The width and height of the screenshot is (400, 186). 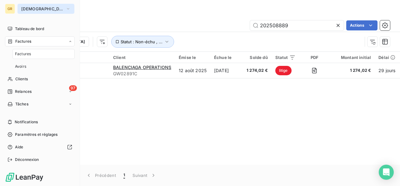 What do you see at coordinates (36, 134) in the screenshot?
I see `span: Paramètres et réglages` at bounding box center [36, 134].